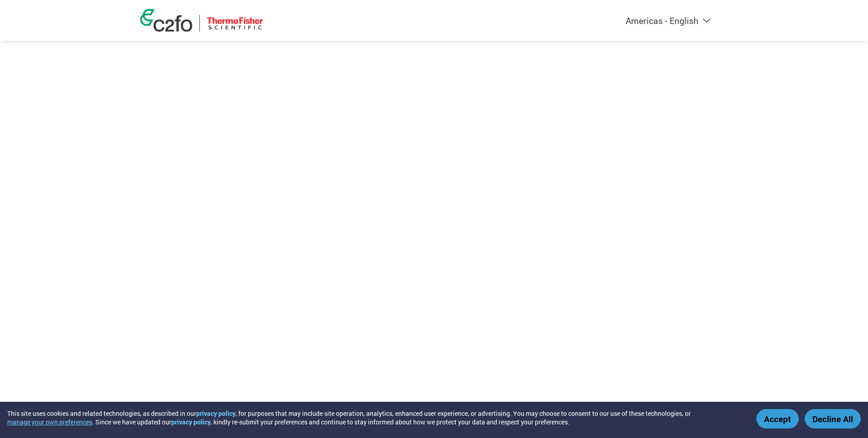 Image resolution: width=868 pixels, height=438 pixels. What do you see at coordinates (833, 418) in the screenshot?
I see `button: Decline All` at bounding box center [833, 418].